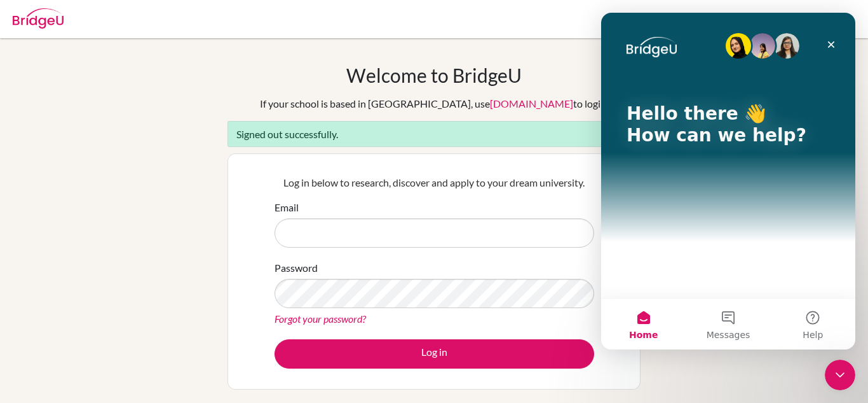 This screenshot has width=868, height=403. I want to click on img: Profile image for Riya, so click(161, 33).